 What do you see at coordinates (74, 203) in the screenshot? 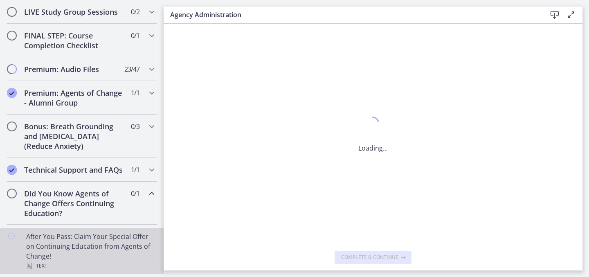
I see `h2: Did You Know Agents of Change Offers Continuing Education?` at bounding box center [74, 203].